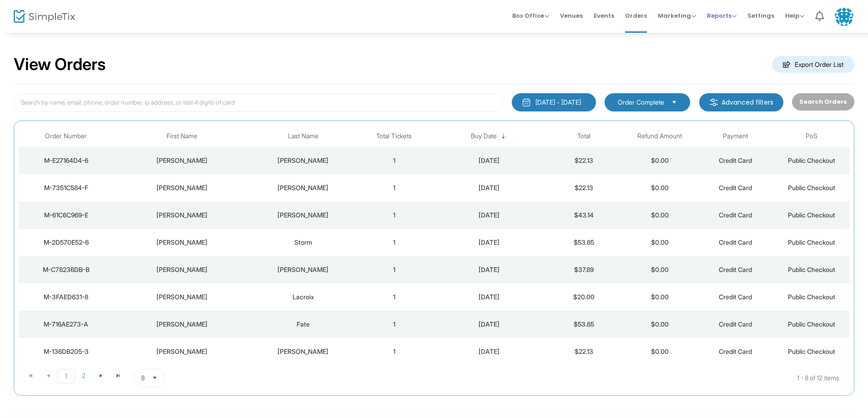 This screenshot has width=868, height=418. I want to click on th: Total Tickets, so click(394, 136).